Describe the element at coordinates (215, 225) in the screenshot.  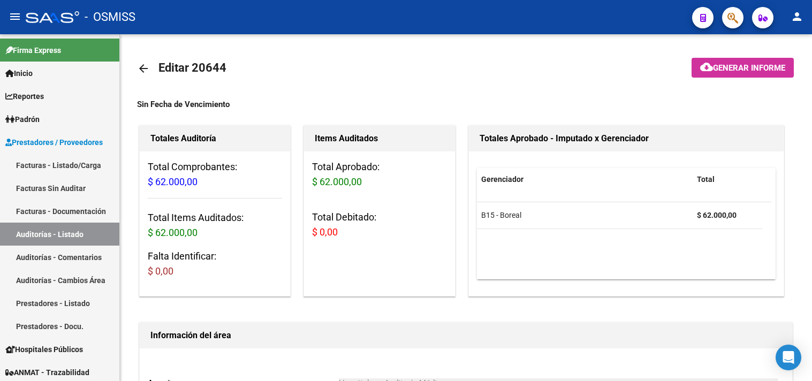
I see `h3: Total Items Auditados:` at that location.